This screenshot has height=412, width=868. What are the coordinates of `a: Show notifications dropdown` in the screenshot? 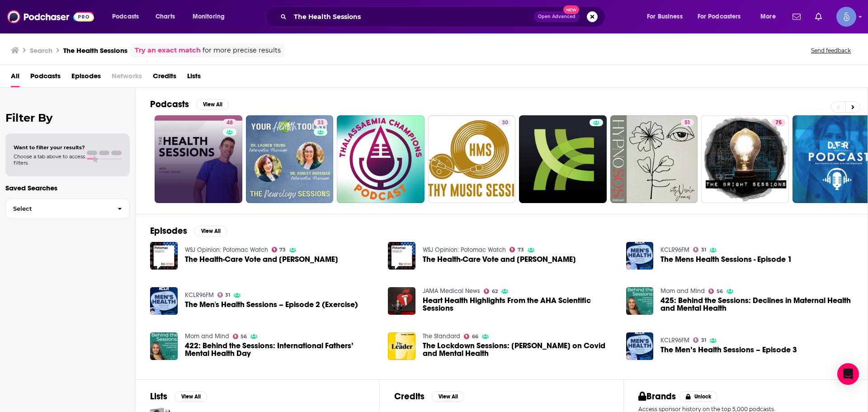 It's located at (796, 17).